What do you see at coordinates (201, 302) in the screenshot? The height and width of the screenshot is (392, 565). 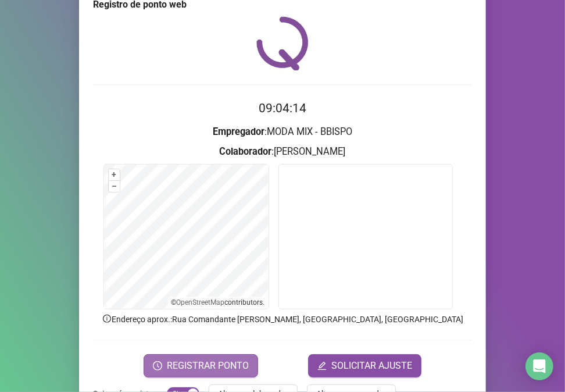 I see `a: OpenStreetMap` at bounding box center [201, 302].